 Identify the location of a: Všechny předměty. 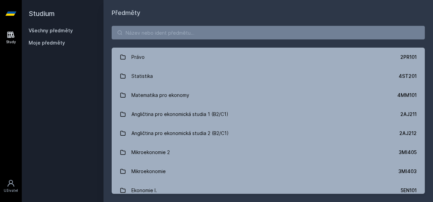
(51, 30).